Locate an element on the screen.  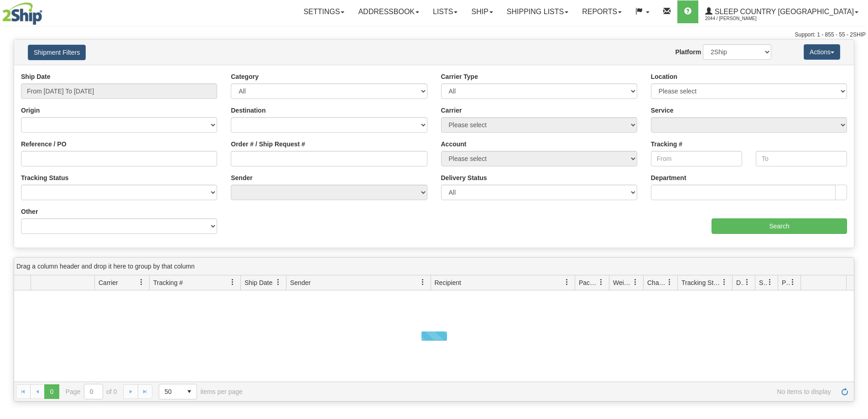
label: Service is located at coordinates (662, 111).